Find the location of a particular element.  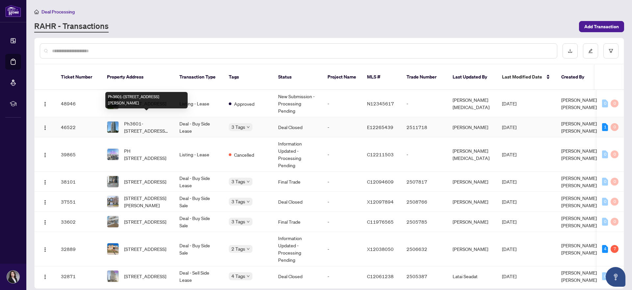

td: 33602 is located at coordinates (79, 222).